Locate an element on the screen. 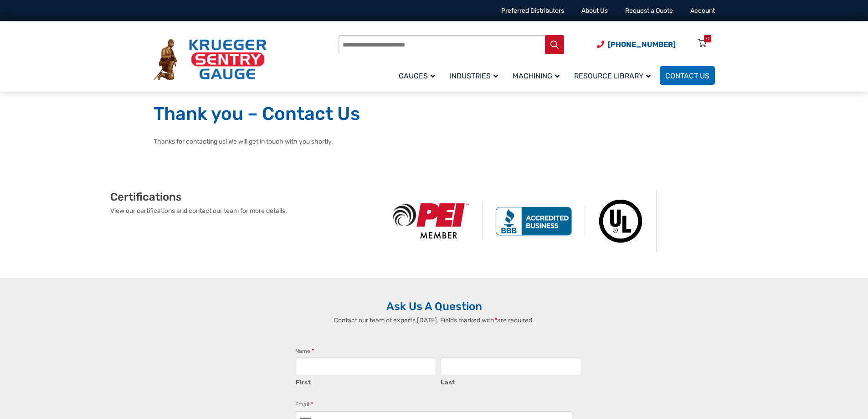  a: About Us is located at coordinates (594, 10).